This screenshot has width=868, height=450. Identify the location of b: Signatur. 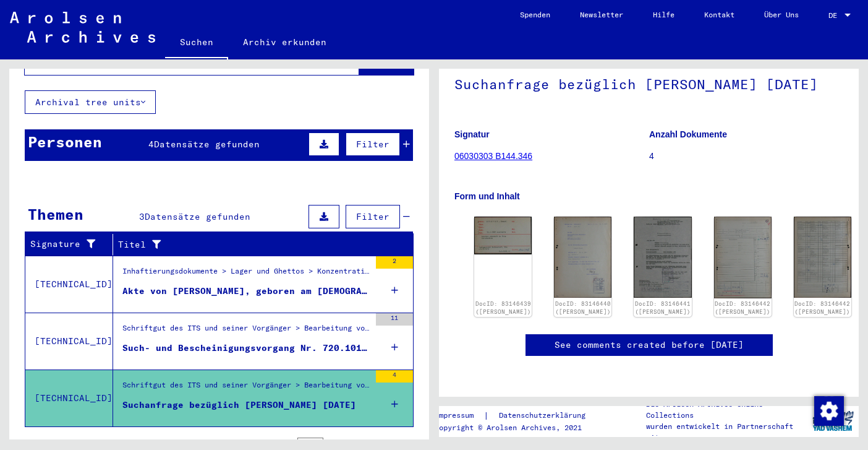
(472, 134).